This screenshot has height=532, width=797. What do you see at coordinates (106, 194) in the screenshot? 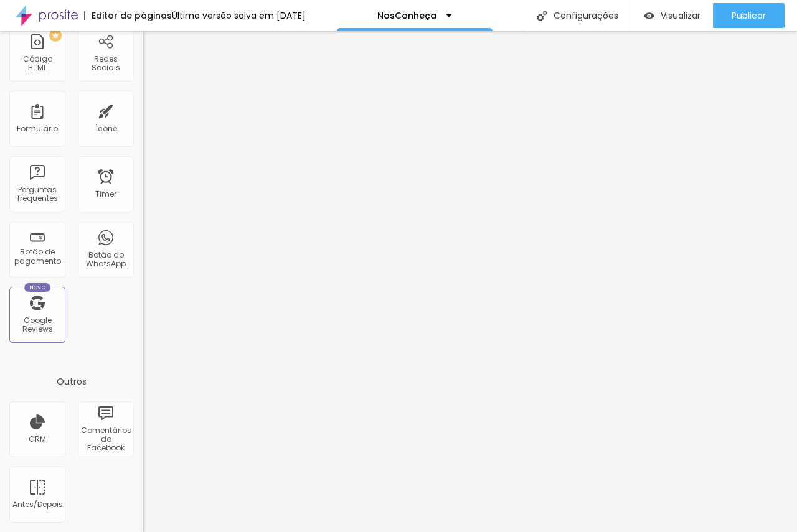
I see `div: Timer` at bounding box center [106, 194].